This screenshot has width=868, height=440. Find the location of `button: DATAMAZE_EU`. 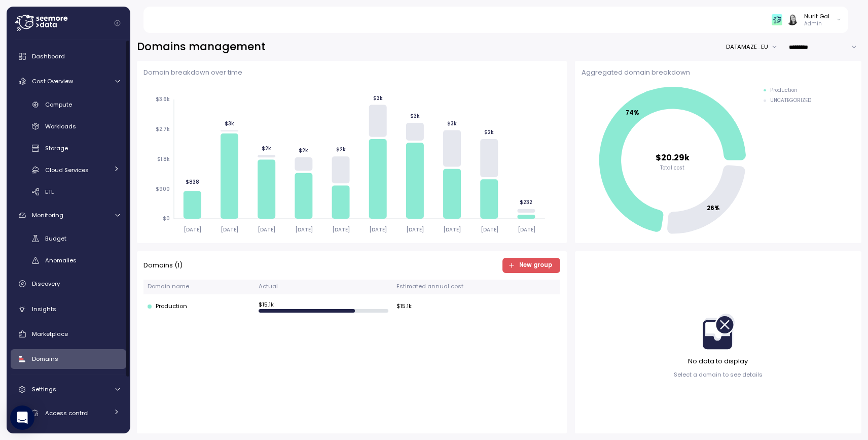

button: DATAMAZE_EU is located at coordinates (754, 46).